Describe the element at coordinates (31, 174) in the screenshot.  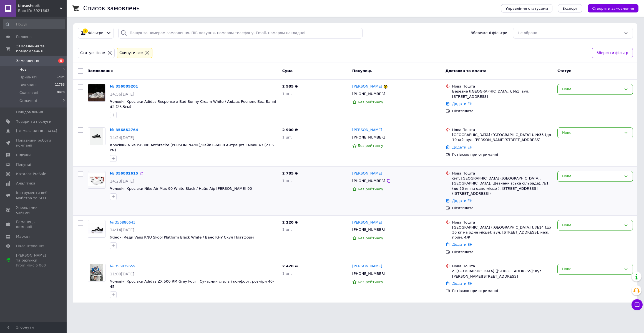
I see `span: Каталог ProSale` at that location.